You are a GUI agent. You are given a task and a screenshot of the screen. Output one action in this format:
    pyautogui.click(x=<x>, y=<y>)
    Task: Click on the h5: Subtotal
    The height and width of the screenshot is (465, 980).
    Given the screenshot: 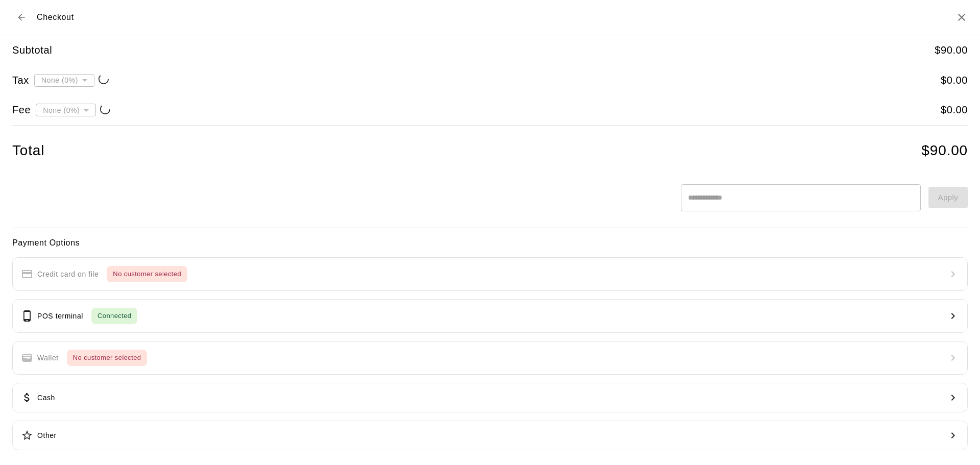 What is the action you would take?
    pyautogui.click(x=32, y=50)
    